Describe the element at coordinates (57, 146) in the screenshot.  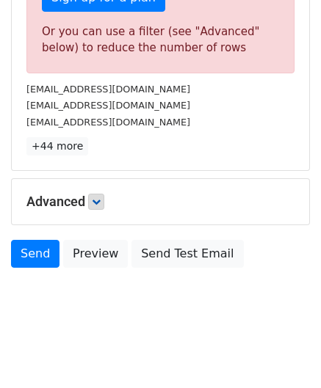
I see `a: +44 more` at that location.